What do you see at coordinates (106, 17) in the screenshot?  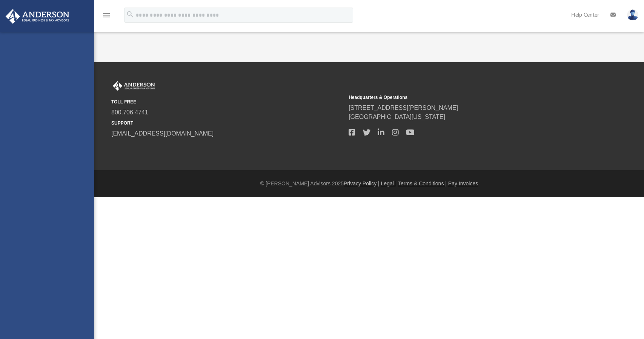 I see `a: menu` at bounding box center [106, 17].